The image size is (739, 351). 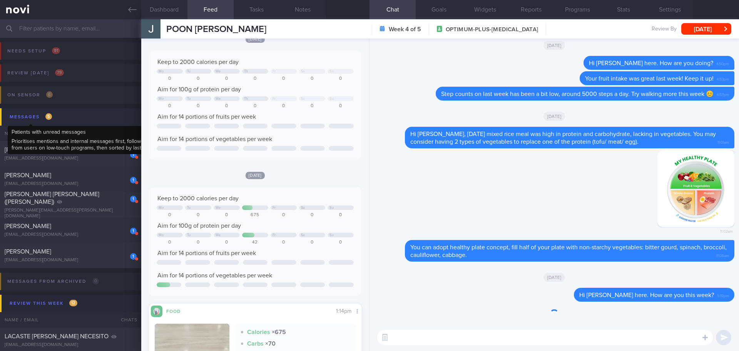 I want to click on span: You can adopt healthy plate concept, fill half of your plate with non-starchy vegetables: bitter ..., so click(x=569, y=251).